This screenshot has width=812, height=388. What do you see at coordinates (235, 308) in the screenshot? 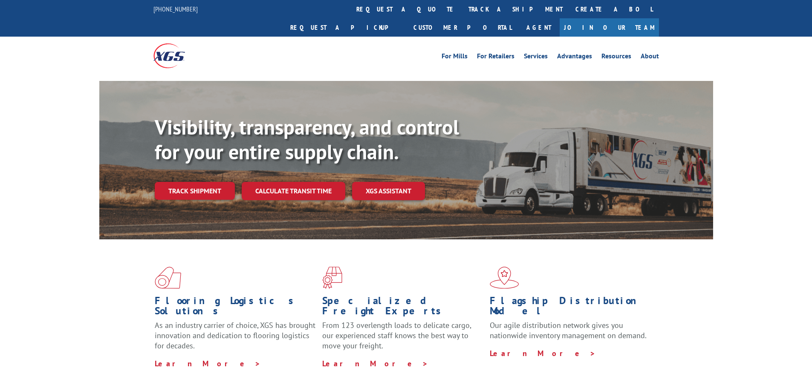
I see `h1: Flooring Logistics Solutions` at bounding box center [235, 308].